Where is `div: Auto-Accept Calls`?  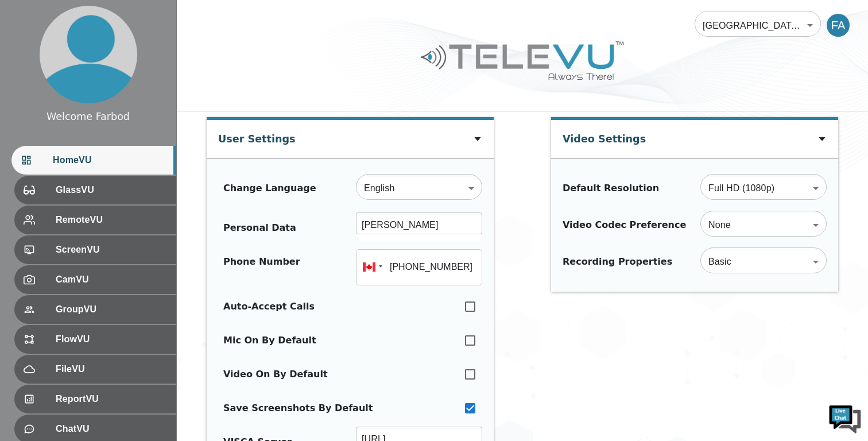
div: Auto-Accept Calls is located at coordinates (269, 306).